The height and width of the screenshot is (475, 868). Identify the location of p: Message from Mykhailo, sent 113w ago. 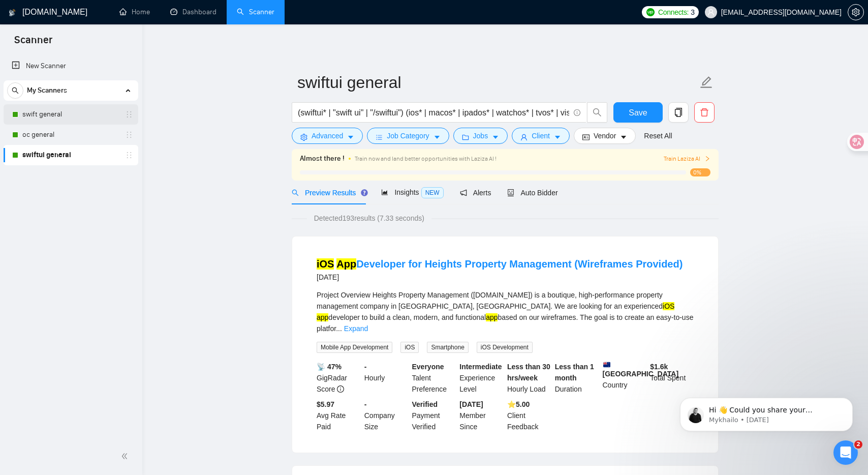
(110, 43).